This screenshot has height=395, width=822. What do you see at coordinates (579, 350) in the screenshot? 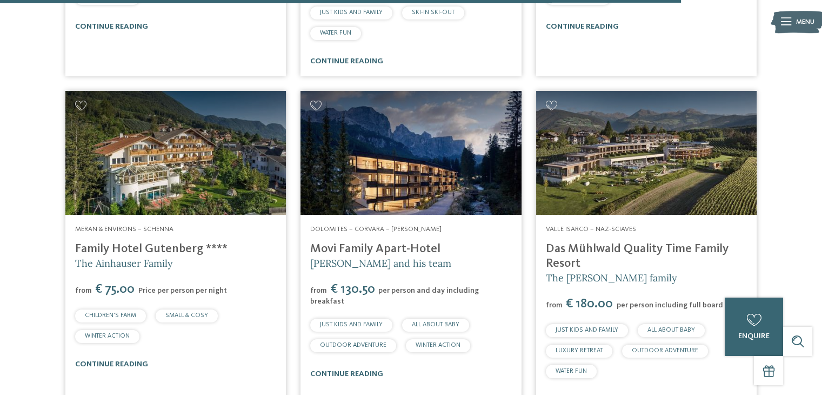
I see `span: LUXURY RETREAT` at bounding box center [579, 350].